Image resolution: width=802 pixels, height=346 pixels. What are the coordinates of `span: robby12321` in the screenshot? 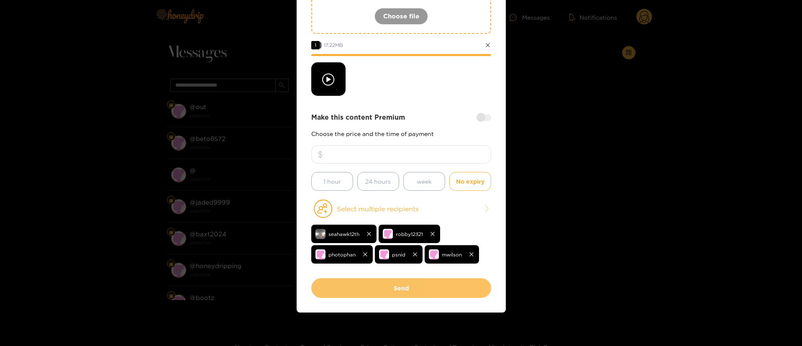 It's located at (409, 234).